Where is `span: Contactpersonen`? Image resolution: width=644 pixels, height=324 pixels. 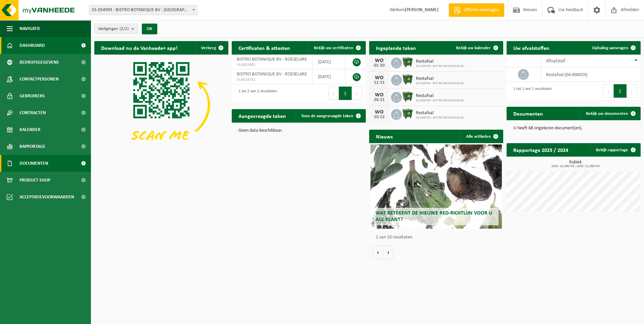 span: Contactpersonen is located at coordinates (39, 79).